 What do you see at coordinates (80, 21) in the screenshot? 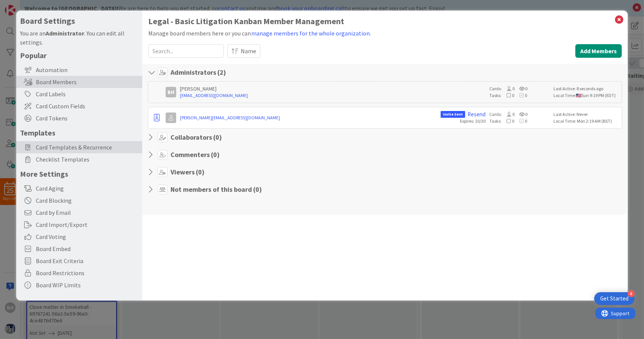
I see `h4: Board Settings` at bounding box center [80, 21].